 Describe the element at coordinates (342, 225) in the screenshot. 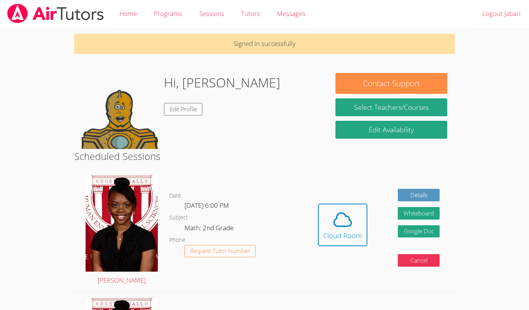

I see `button: Cloud Room` at that location.